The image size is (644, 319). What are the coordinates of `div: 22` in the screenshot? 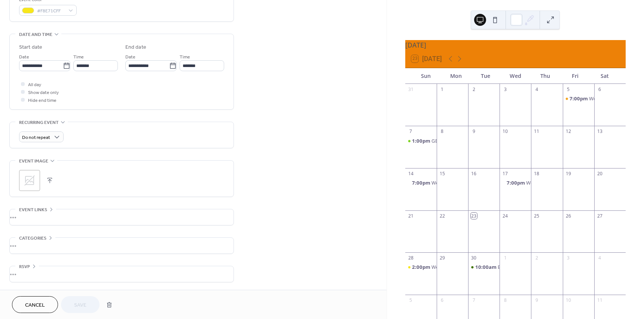 It's located at (441, 215).